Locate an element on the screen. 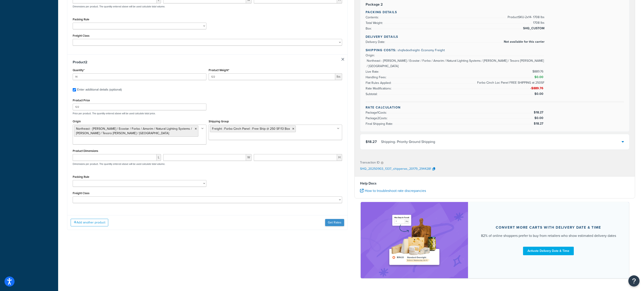 The width and height of the screenshot is (644, 291). label: Product Weight* is located at coordinates (219, 70).